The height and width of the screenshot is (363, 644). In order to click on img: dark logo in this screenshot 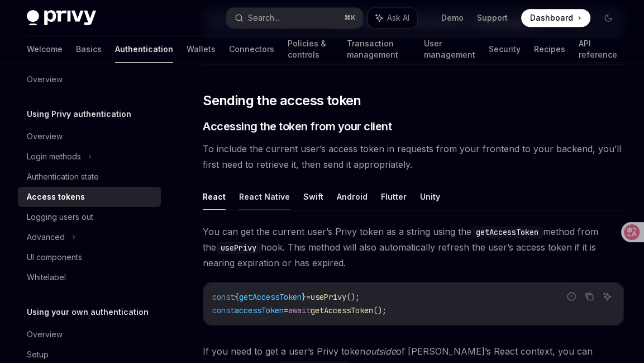, I will do `click(61, 18)`.